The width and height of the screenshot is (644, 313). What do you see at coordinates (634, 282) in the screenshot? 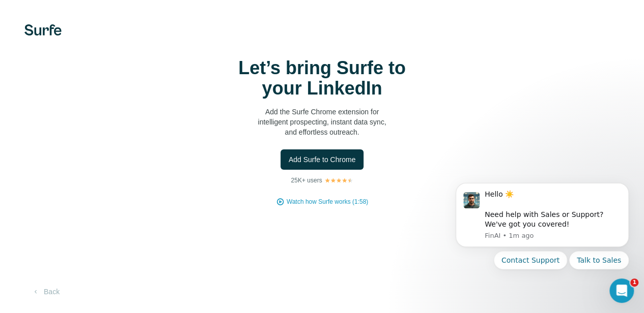
I see `span: 1` at bounding box center [634, 282].